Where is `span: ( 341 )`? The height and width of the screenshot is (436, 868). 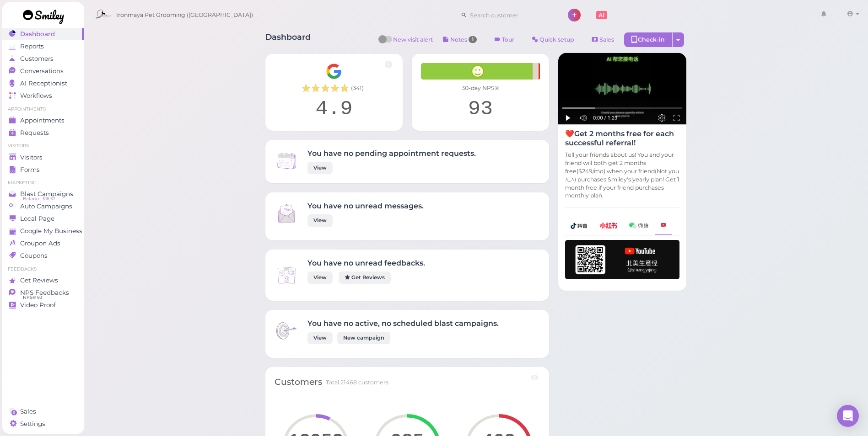 span: ( 341 ) is located at coordinates (357, 89).